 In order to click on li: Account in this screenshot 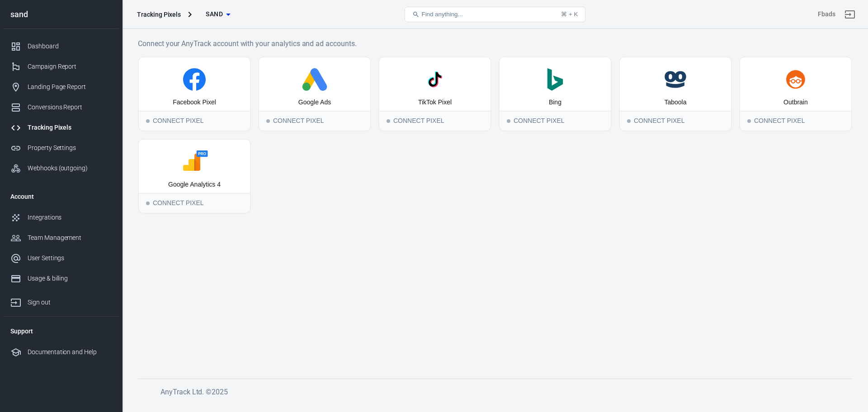, I will do `click(61, 197)`.